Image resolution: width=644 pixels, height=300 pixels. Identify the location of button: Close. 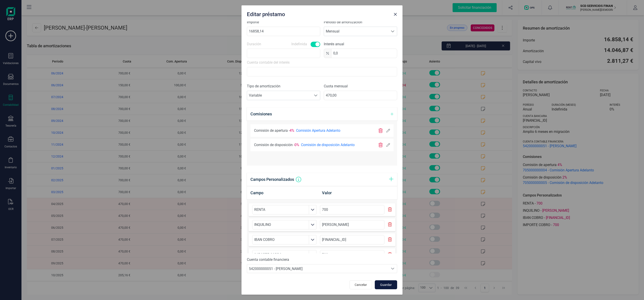
(395, 14).